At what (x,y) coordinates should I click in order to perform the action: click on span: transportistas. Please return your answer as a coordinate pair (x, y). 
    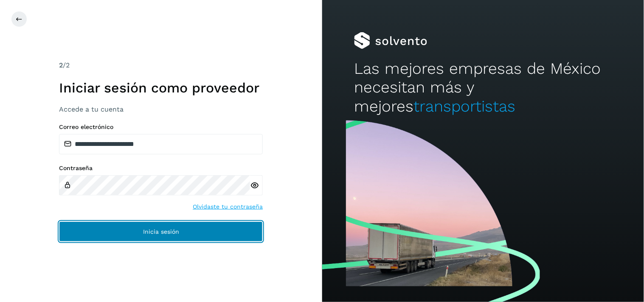
    Looking at the image, I should click on (464, 106).